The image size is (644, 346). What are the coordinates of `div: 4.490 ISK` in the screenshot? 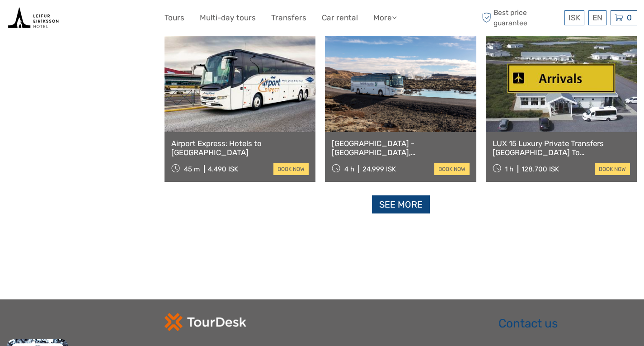 It's located at (223, 169).